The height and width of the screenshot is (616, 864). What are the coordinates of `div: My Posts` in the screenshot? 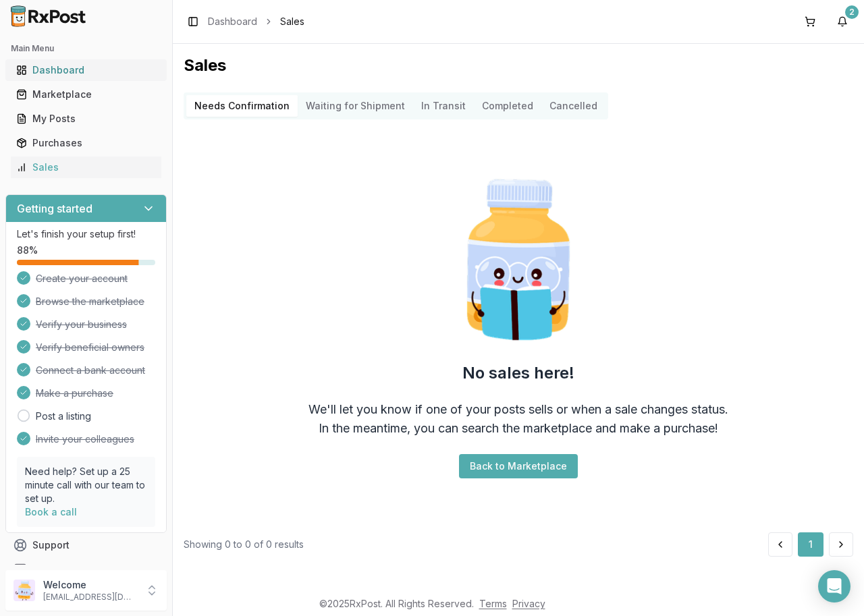 It's located at (86, 119).